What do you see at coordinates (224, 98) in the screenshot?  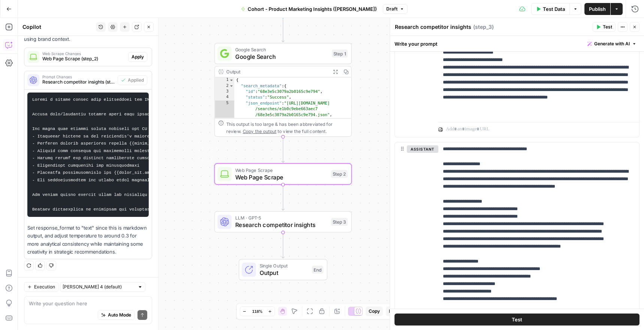 I see `div: 4` at bounding box center [224, 98].